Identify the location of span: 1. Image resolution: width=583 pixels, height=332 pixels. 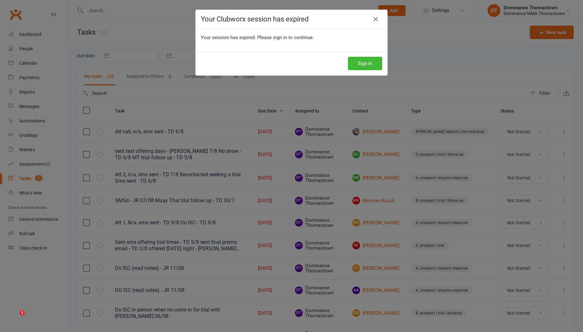
(22, 313).